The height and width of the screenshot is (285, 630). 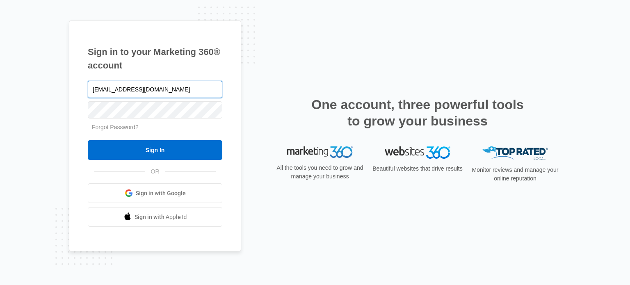 I want to click on a: Sign in with Apple Id, so click(x=155, y=217).